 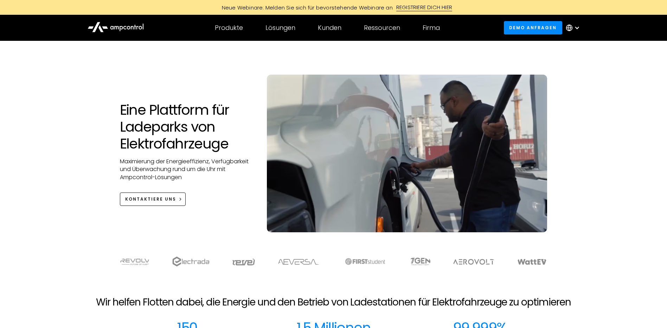 I want to click on h2: Wir helfen Flotten dabei, die Energie und den Betrieb von Ladestationen für Elektrofahrzeuge zu o..., so click(x=333, y=302).